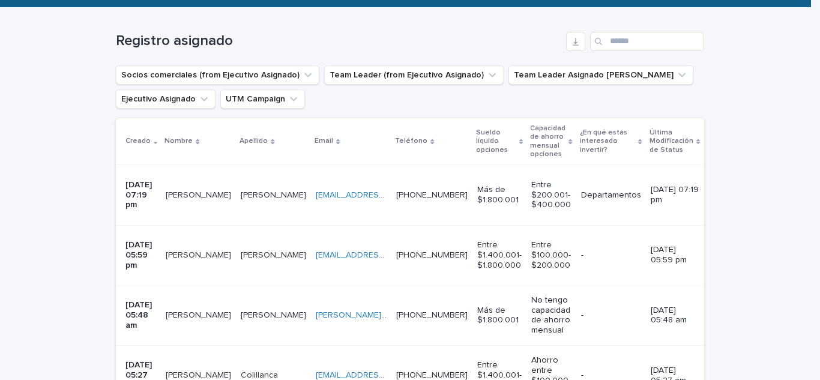 The image size is (820, 380). Describe the element at coordinates (551, 195) in the screenshot. I see `p: Entre $200.001- $400.000` at that location.